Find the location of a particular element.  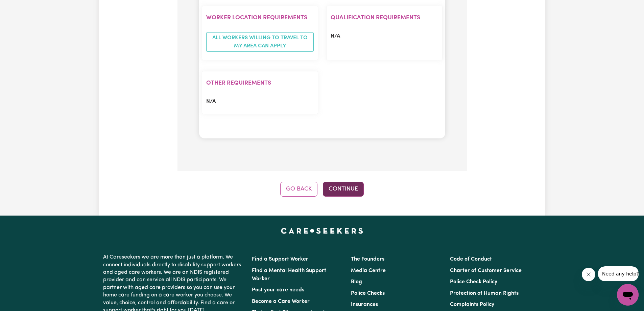

span: All workers willing to travel to my area can apply is located at coordinates (260, 42).